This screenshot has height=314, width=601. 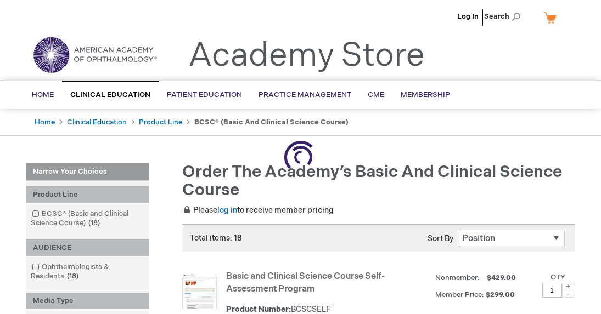 What do you see at coordinates (440, 239) in the screenshot?
I see `label: Sort By` at bounding box center [440, 239].